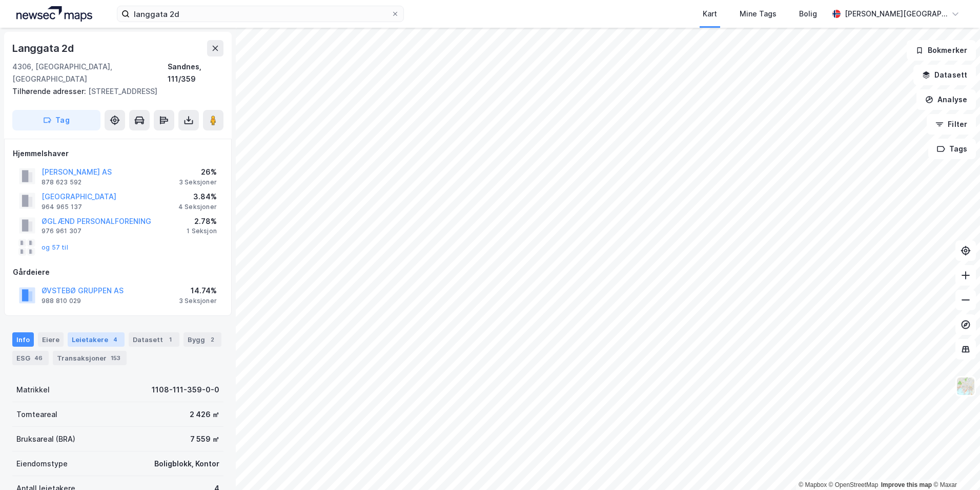 This screenshot has height=490, width=980. Describe the element at coordinates (37, 414) in the screenshot. I see `div: Tomteareal` at that location.